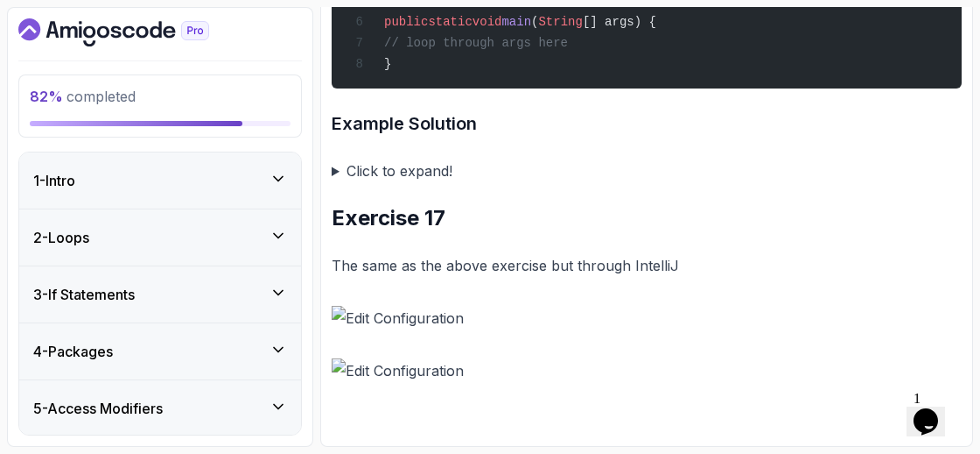  What do you see at coordinates (488, 22) in the screenshot?
I see `span: void` at bounding box center [488, 22].